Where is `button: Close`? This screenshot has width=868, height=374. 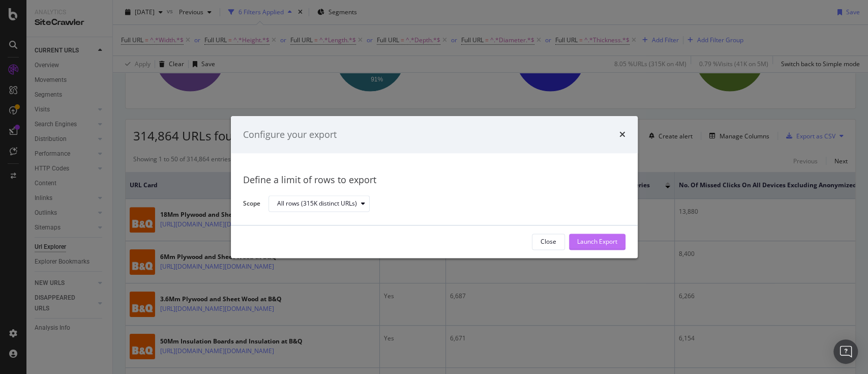
button: Close is located at coordinates (548, 241).